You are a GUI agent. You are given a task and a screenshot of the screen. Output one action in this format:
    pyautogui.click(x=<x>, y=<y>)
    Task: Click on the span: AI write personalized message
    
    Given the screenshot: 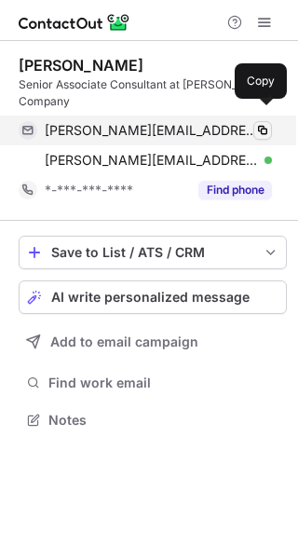 What is the action you would take?
    pyautogui.click(x=150, y=297)
    